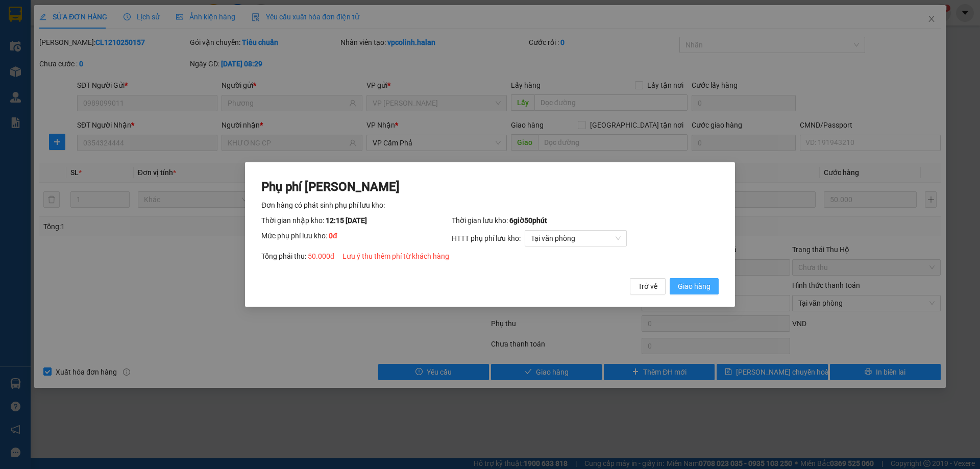  What do you see at coordinates (333, 236) in the screenshot?
I see `span: 0 đ` at bounding box center [333, 236].